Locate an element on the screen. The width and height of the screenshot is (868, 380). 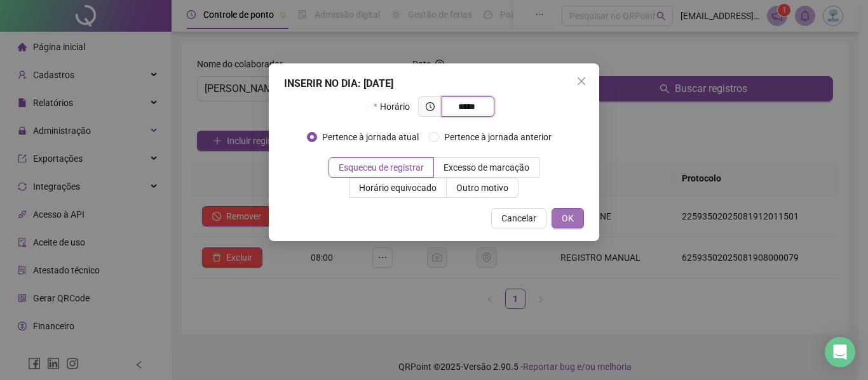
span: Cancelar is located at coordinates (519, 218).